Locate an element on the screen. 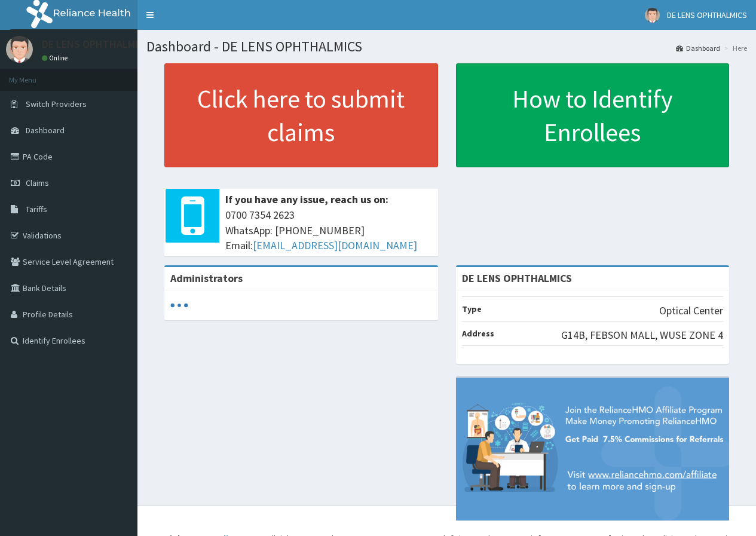 Image resolution: width=756 pixels, height=536 pixels. span: Dashboard is located at coordinates (45, 131).